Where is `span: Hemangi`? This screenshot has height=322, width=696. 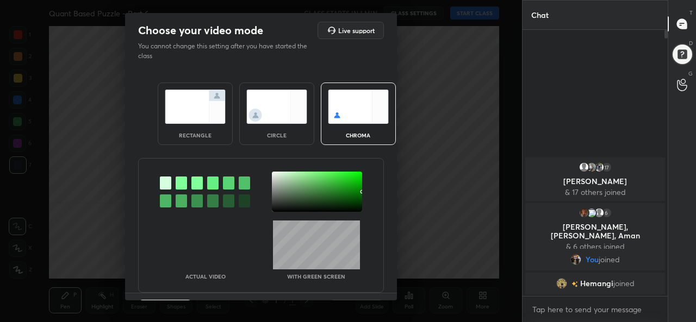 span: Hemangi is located at coordinates (596, 284).